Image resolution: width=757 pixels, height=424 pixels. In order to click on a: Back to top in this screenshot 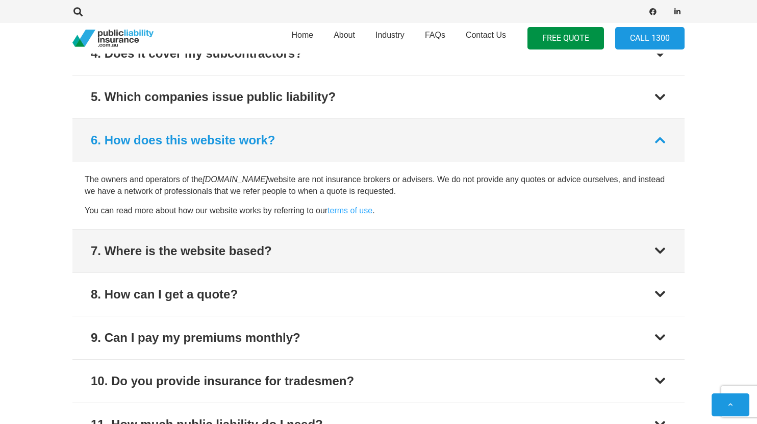, I will do `click(731, 405)`.